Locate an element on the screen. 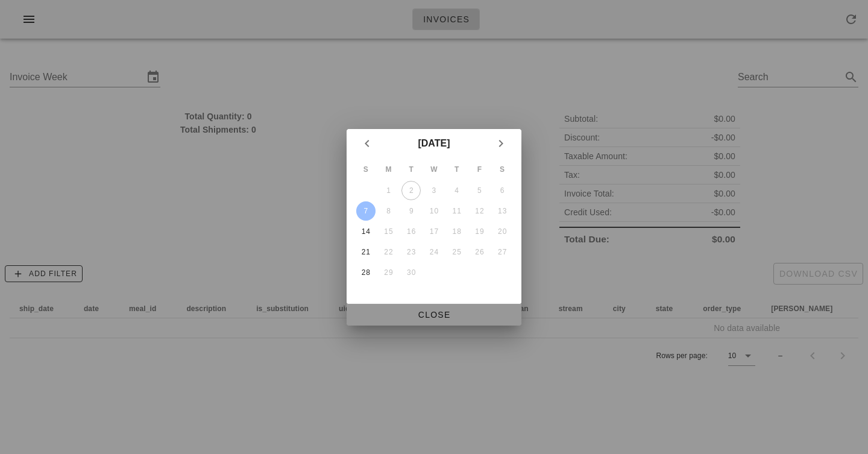 The image size is (868, 454). div: 28 is located at coordinates (366, 272).